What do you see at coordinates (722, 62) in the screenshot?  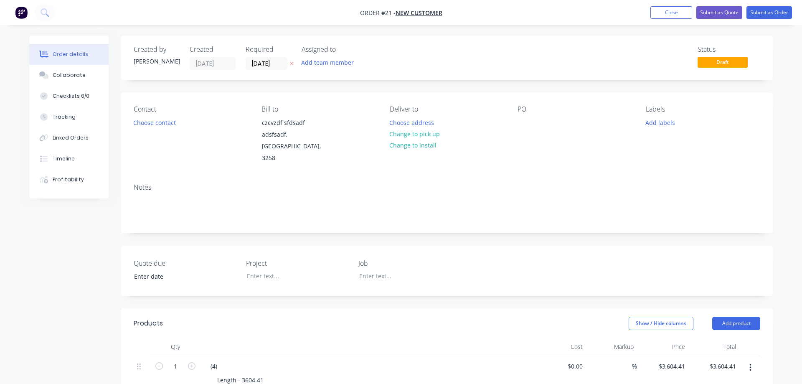 I see `span: Draft` at bounding box center [722, 62].